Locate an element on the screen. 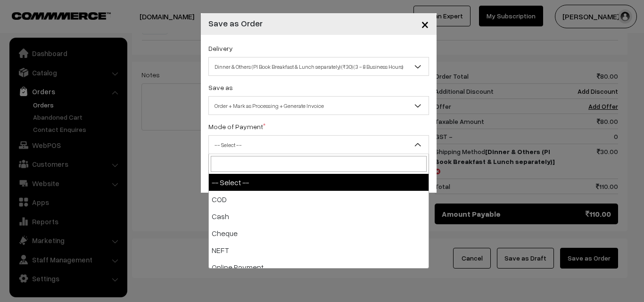 The width and height of the screenshot is (644, 302). li: Cash is located at coordinates (319, 216).